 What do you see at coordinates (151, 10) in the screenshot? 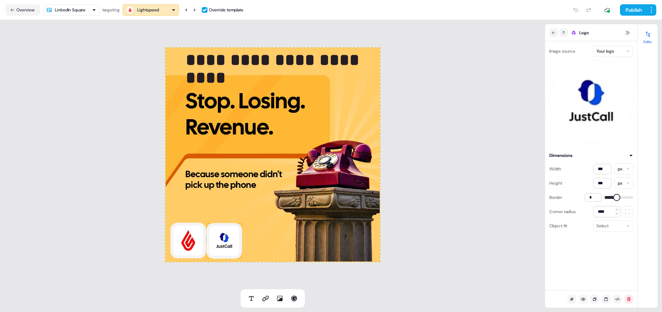
I see `button: Lightspeed` at bounding box center [151, 10].